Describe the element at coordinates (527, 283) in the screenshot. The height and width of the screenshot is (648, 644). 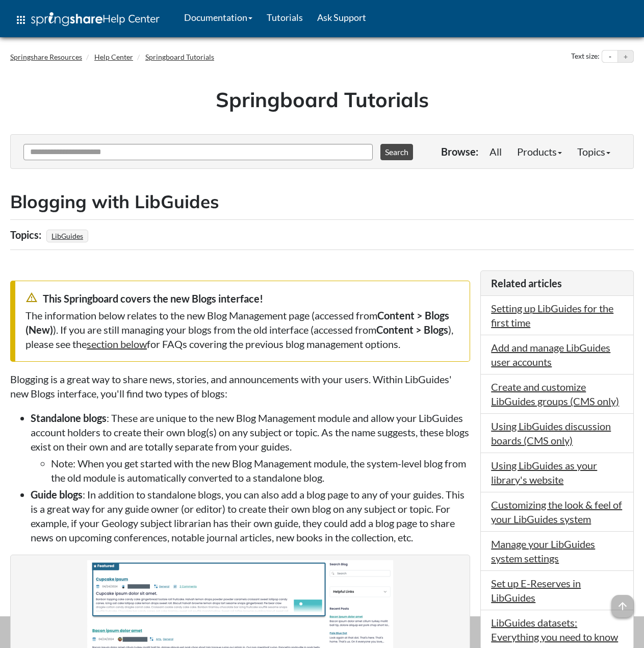
I see `span: Related articles` at that location.